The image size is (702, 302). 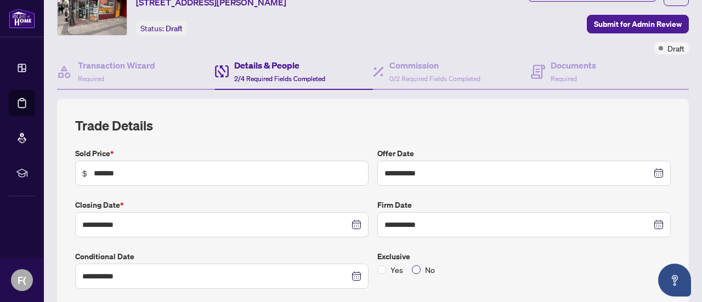 I want to click on label: Conditional Date, so click(x=221, y=257).